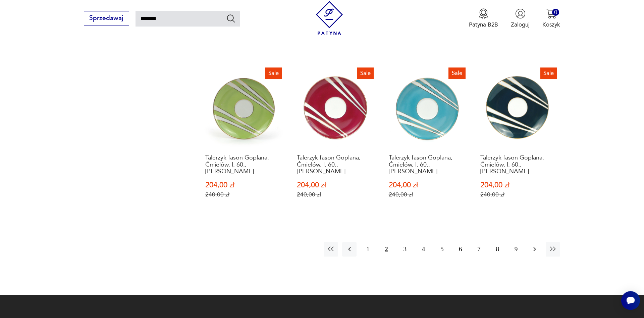  What do you see at coordinates (551, 19) in the screenshot?
I see `button: 0Koszyk` at bounding box center [551, 19].